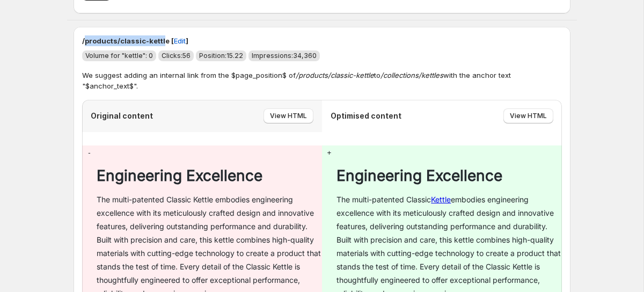 The width and height of the screenshot is (644, 292). Describe the element at coordinates (119, 55) in the screenshot. I see `span: Volume for "kettle": 0` at that location.